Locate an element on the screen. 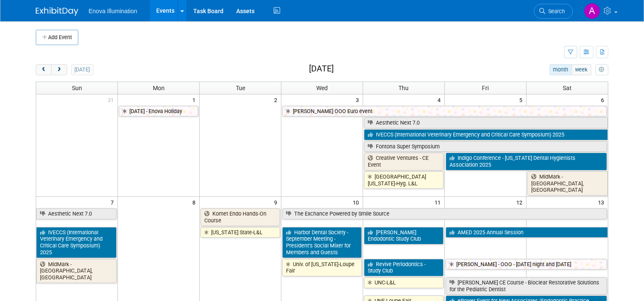 The width and height of the screenshot is (644, 301). a: AMED 2025 Annual Session is located at coordinates (526, 233).